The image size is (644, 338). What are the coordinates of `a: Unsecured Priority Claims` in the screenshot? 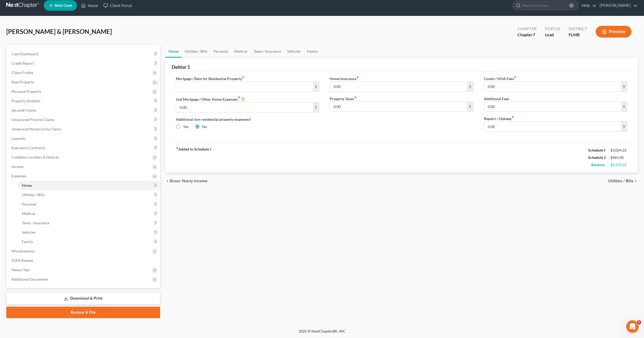 It's located at (83, 120).